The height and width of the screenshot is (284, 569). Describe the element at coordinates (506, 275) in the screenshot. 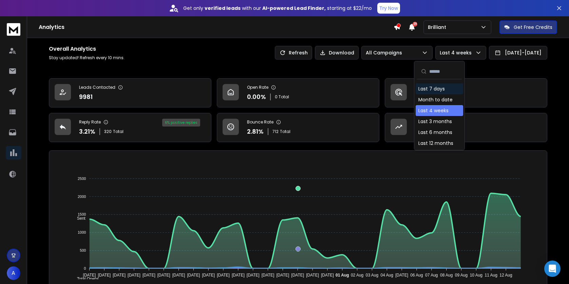

I see `tspan: 12 Aug` at that location.